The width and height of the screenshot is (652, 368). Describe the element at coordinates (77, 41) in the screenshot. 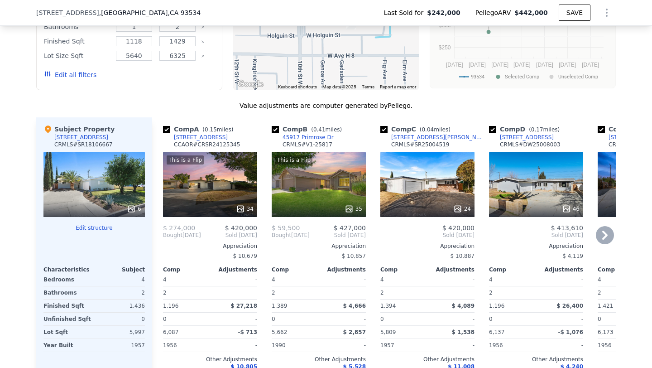

I see `div: Finished Sqft` at that location.